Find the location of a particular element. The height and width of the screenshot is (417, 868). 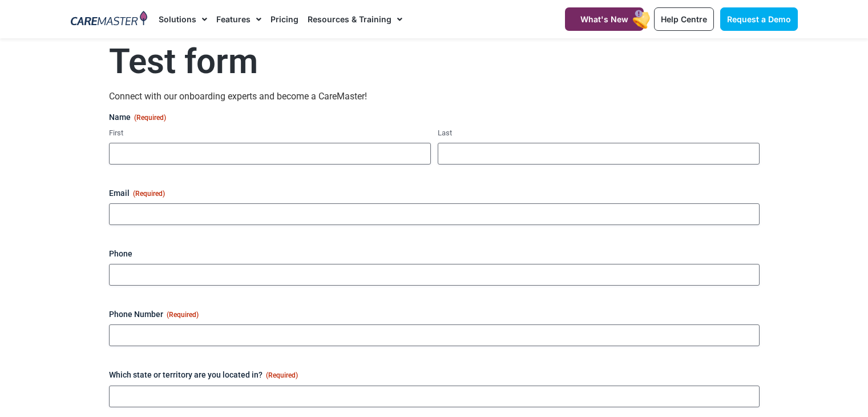

span: What's New is located at coordinates (605, 19).